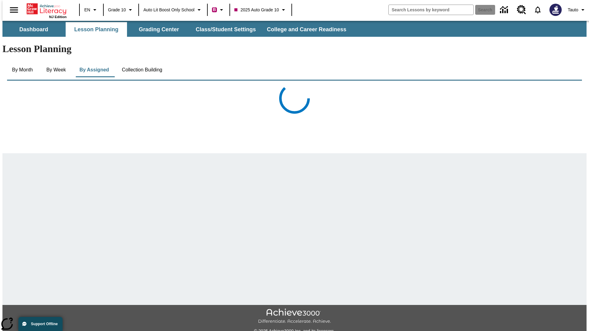 The image size is (589, 331). What do you see at coordinates (173, 10) in the screenshot?
I see `button: School: Auto Lit Boost only School, Select your school` at bounding box center [173, 10].